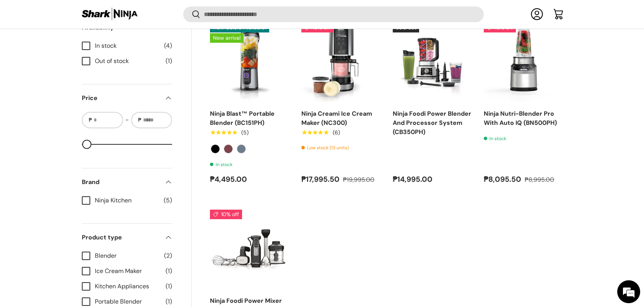 The width and height of the screenshot is (644, 307). I want to click on summary: Brand, so click(127, 182).